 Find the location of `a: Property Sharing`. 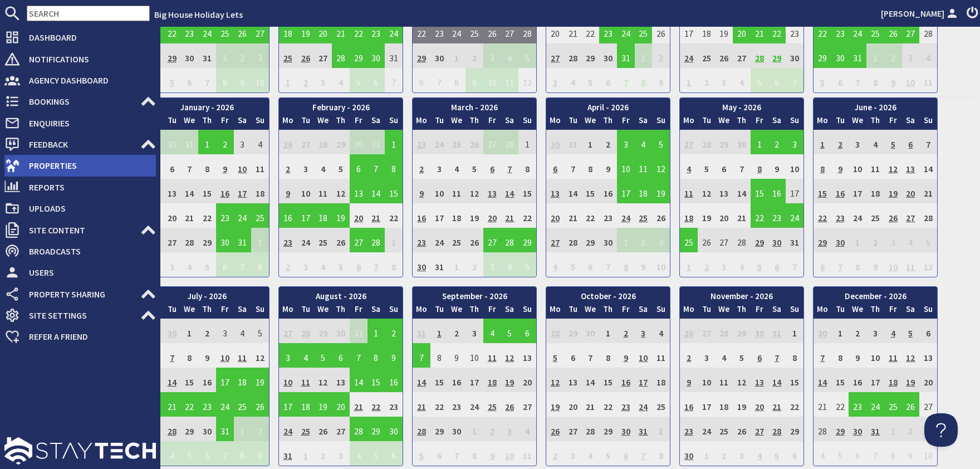

a: Property Sharing is located at coordinates (80, 295).